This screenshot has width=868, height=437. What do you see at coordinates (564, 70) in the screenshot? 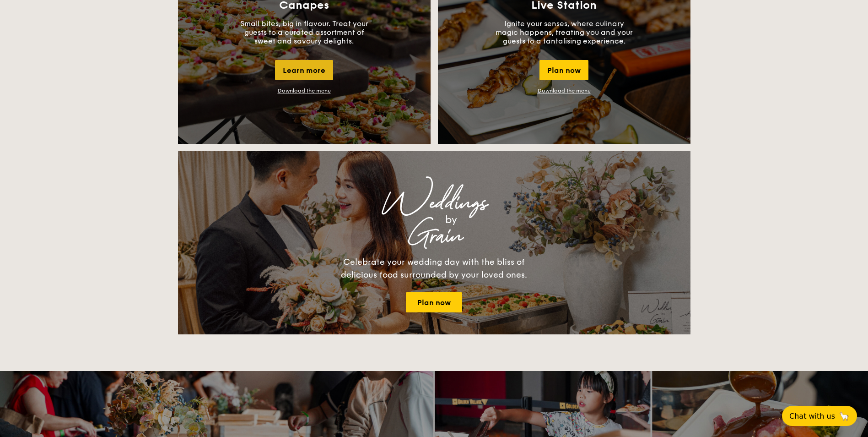
I see `div: Plan now` at bounding box center [564, 70].